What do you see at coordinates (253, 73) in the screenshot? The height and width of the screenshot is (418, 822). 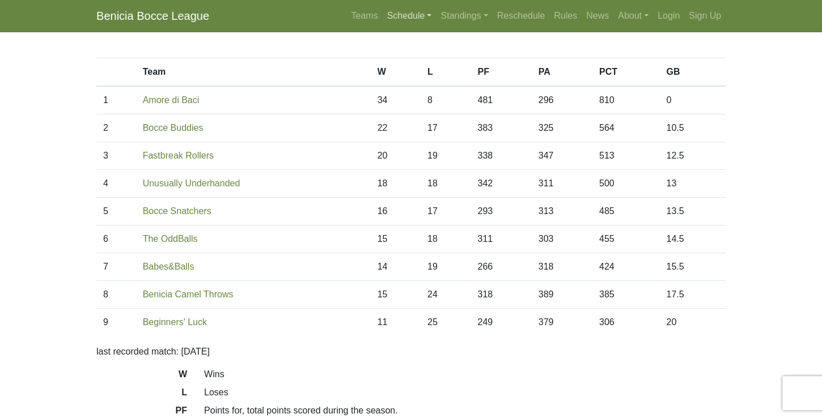 I see `th: Team` at bounding box center [253, 73].